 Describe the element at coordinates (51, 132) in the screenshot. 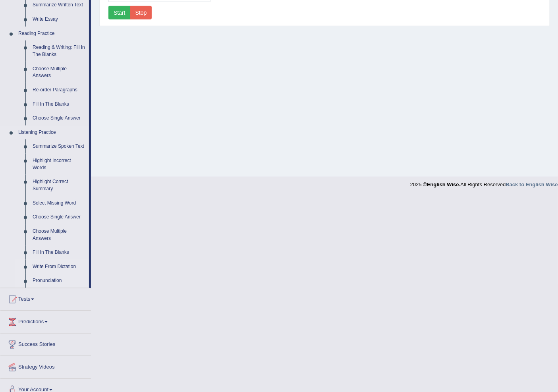

I see `a: Listening Practice` at that location.